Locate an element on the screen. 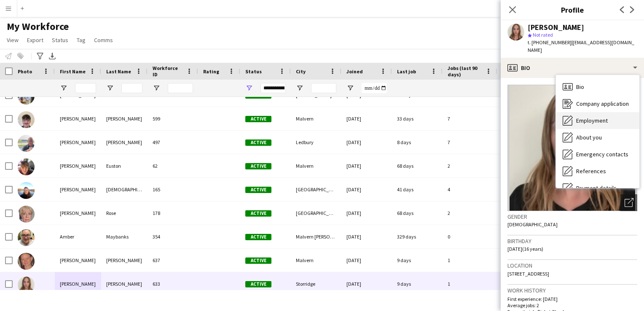  h3: Birthday is located at coordinates (572, 241).